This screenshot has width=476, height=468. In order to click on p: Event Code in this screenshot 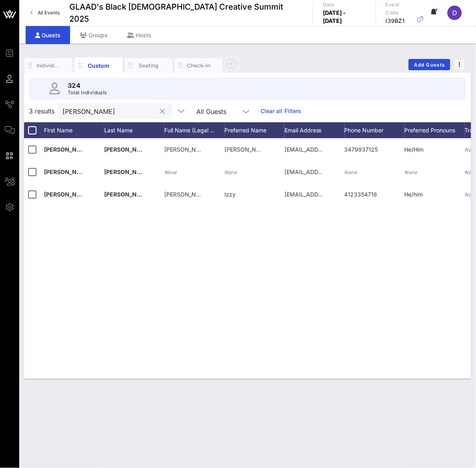, I will do `click(399, 9)`.